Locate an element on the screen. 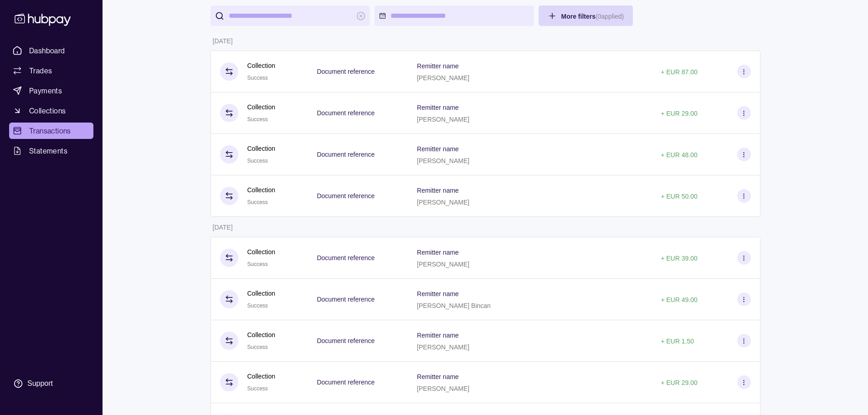 The width and height of the screenshot is (868, 415). a: Support is located at coordinates (51, 384).